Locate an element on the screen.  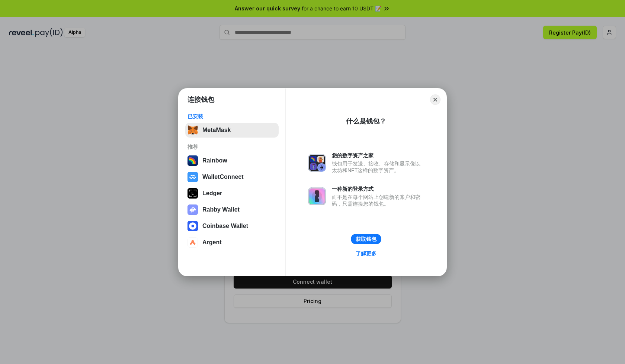
div: 了解更多 is located at coordinates (366, 254).